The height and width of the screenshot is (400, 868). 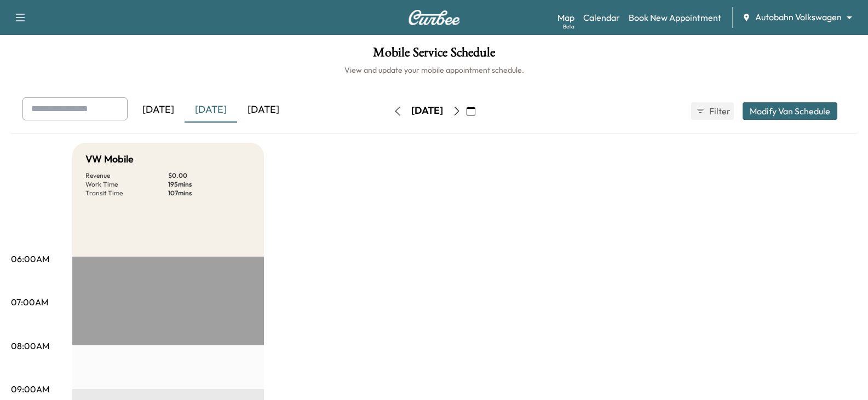 I want to click on p: Transit Time, so click(x=126, y=193).